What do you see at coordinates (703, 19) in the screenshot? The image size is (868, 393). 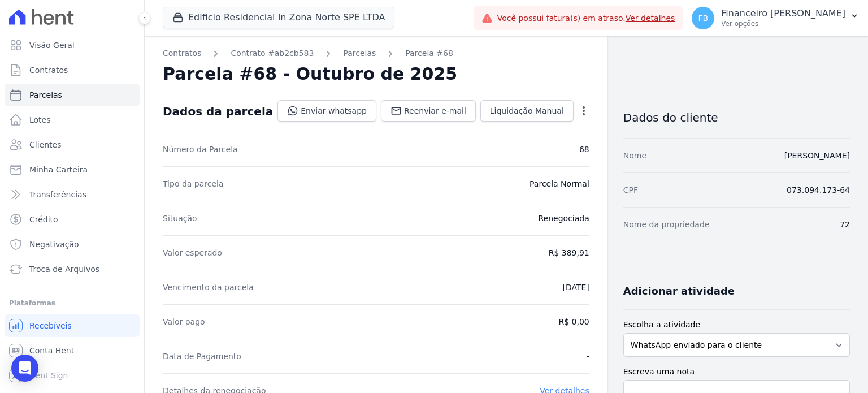 I see `span: FB` at bounding box center [703, 19].